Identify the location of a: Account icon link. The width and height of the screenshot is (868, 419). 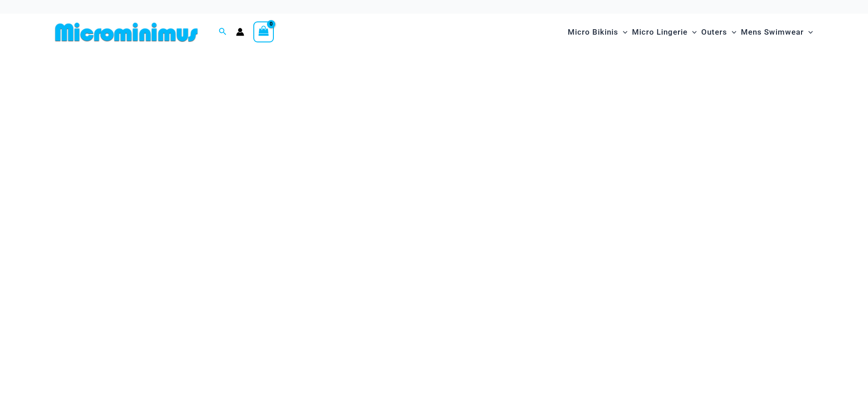
(240, 32).